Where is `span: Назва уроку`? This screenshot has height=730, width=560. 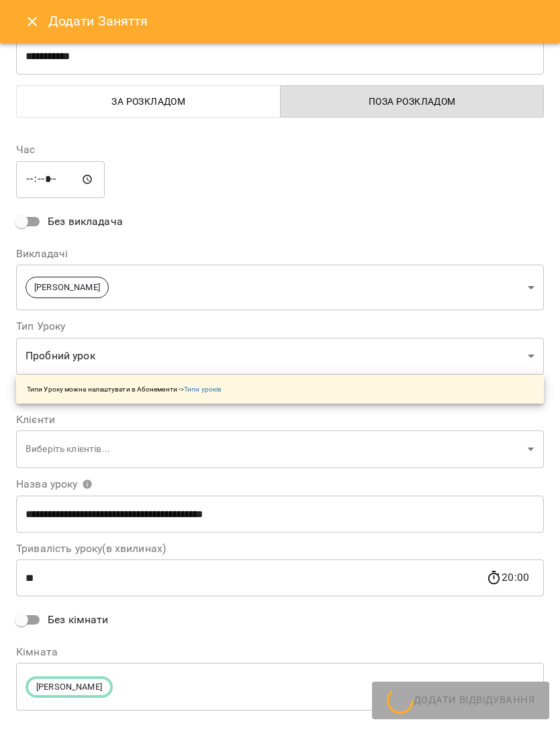
span: Назва уроку is located at coordinates (54, 484).